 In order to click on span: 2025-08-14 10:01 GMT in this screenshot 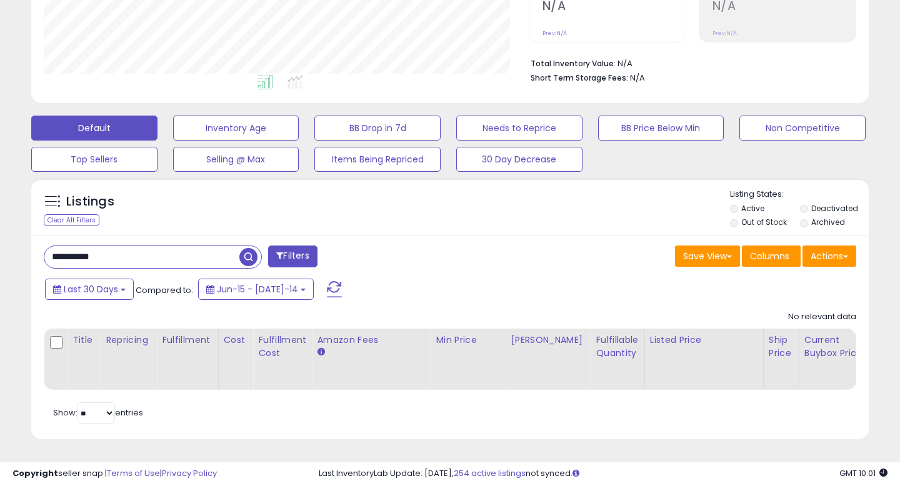, I will do `click(863, 473)`.